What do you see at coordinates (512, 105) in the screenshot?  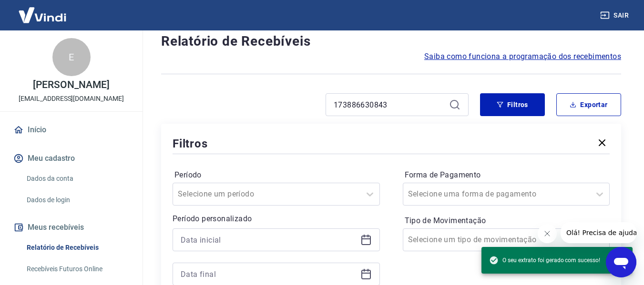 I see `button: Filtros` at bounding box center [512, 105].